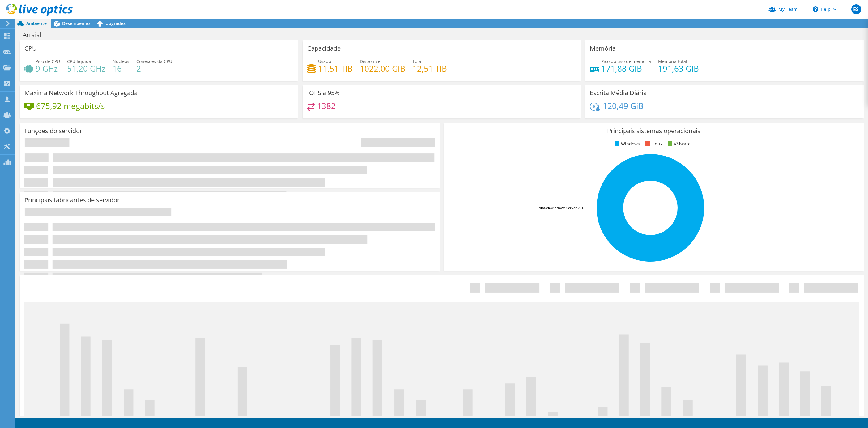 This screenshot has height=428, width=868. I want to click on span: Núcleos, so click(121, 61).